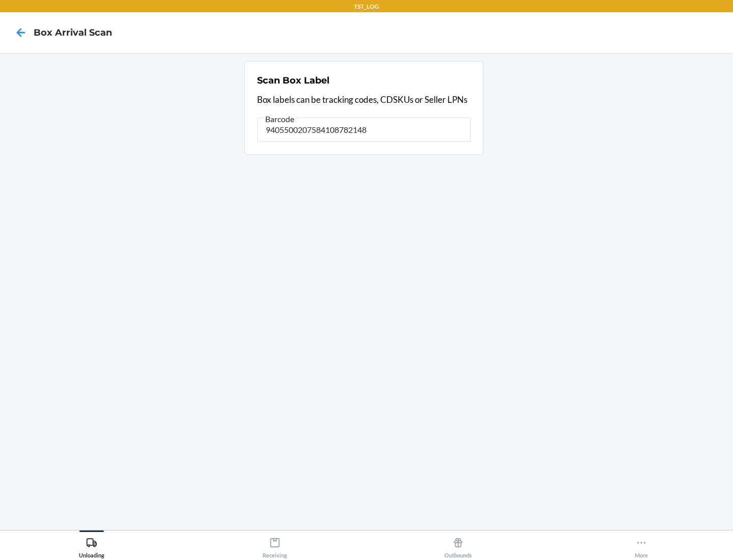  Describe the element at coordinates (366, 7) in the screenshot. I see `p: TST_LOG` at that location.